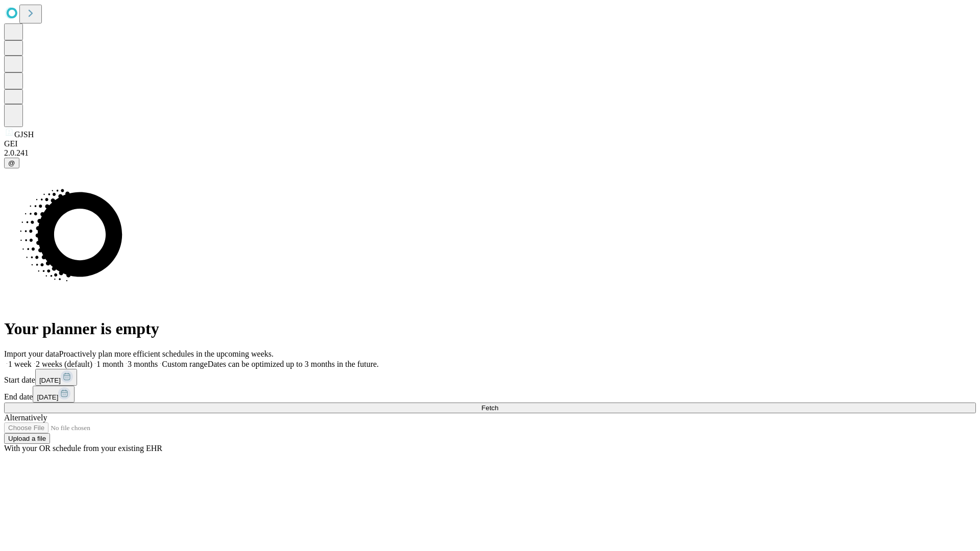 This screenshot has width=980, height=551. I want to click on button: Upload a file, so click(27, 438).